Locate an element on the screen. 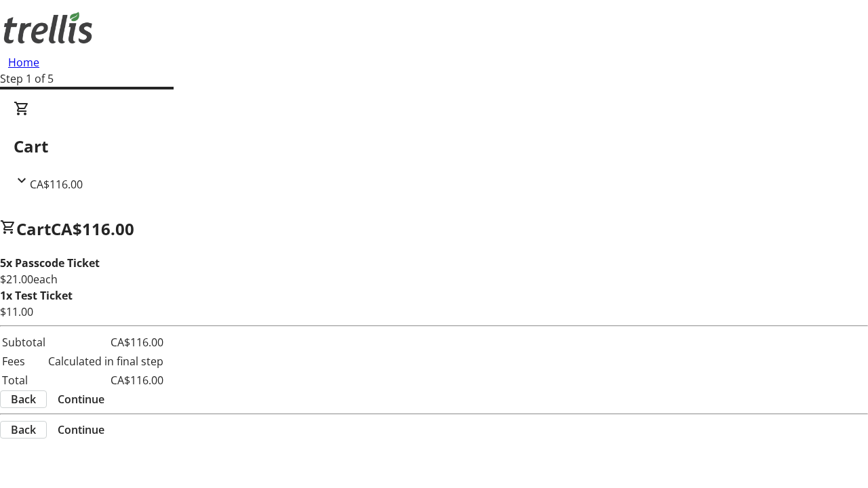 The width and height of the screenshot is (868, 488). span: Cart is located at coordinates (33, 228).